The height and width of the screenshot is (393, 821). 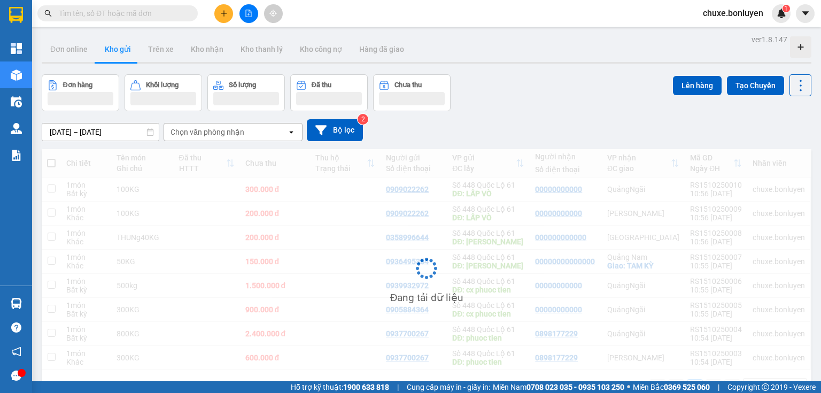 What do you see at coordinates (321, 49) in the screenshot?
I see `button: Kho công nợ` at bounding box center [321, 49].